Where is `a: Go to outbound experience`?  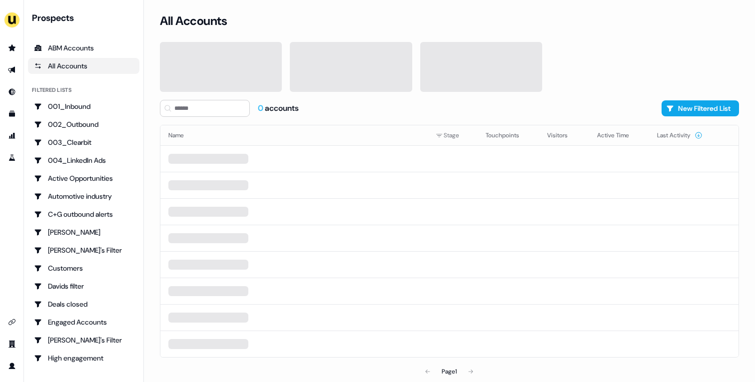
a: Go to outbound experience is located at coordinates (12, 70).